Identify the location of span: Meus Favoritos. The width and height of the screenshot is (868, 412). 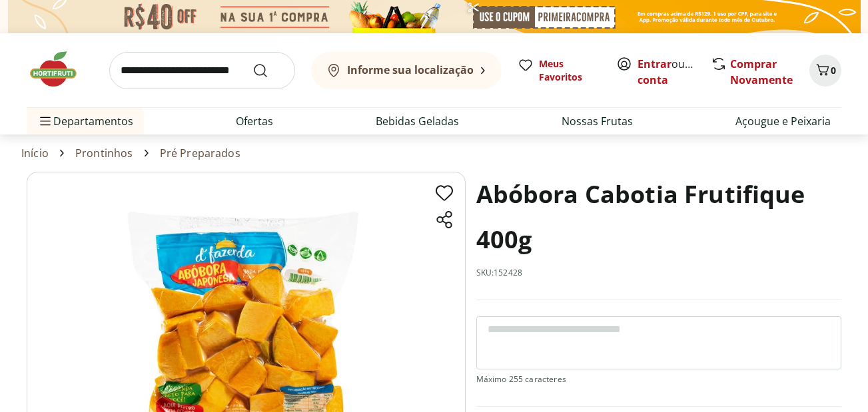
(569, 70).